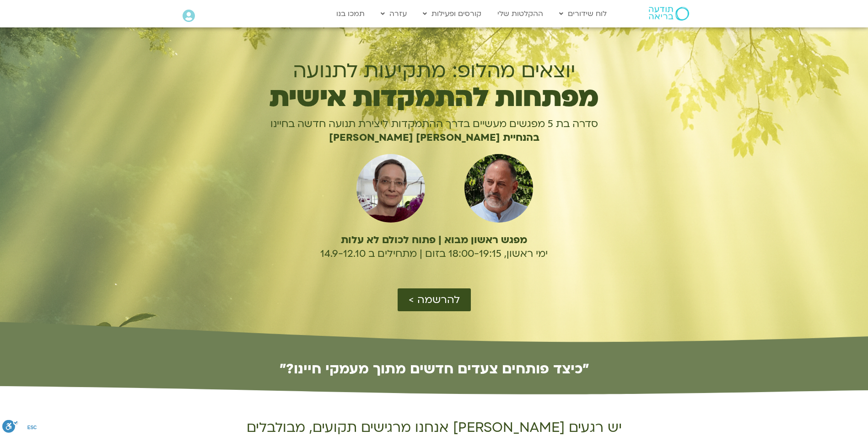 The height and width of the screenshot is (436, 868). Describe the element at coordinates (434, 300) in the screenshot. I see `a: להרשמה >` at that location.